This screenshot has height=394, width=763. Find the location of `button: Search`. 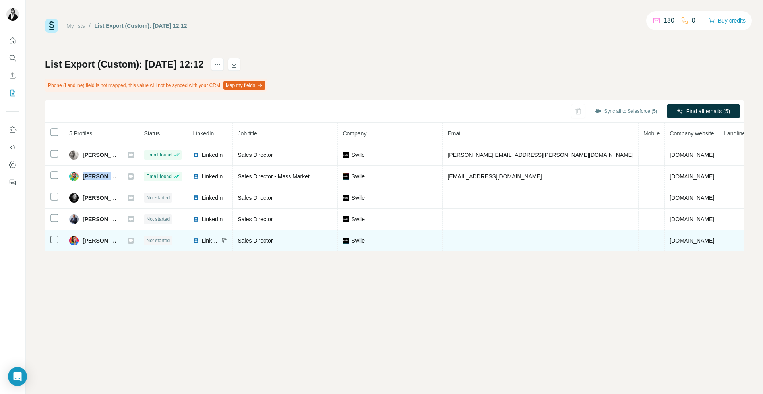

button: Search is located at coordinates (13, 58).